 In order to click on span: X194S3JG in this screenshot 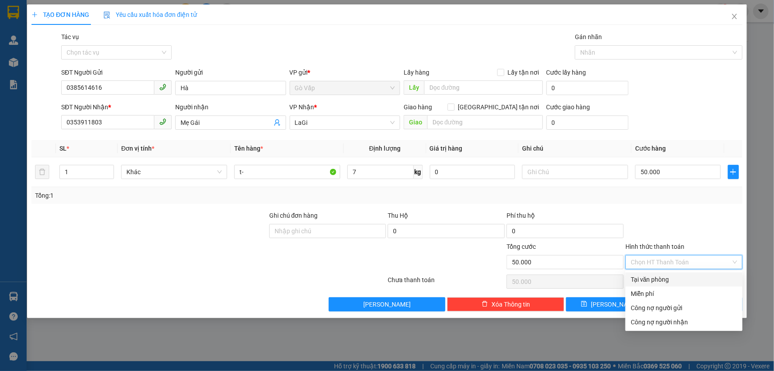, I will do `click(106, 10)`.